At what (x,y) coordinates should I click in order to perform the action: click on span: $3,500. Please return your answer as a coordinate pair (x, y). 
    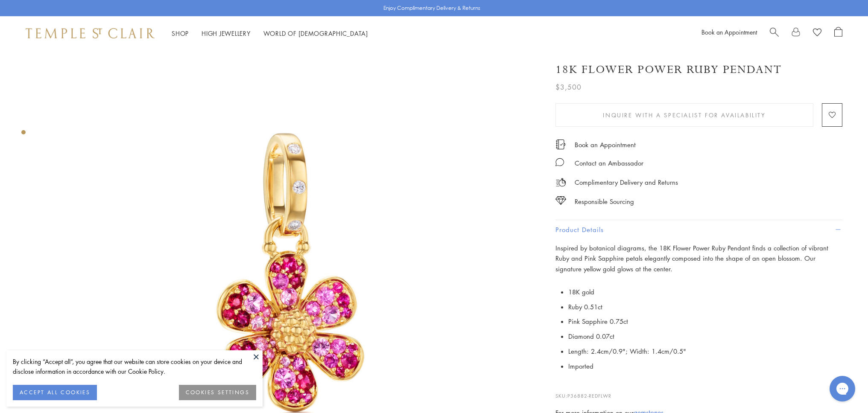
    Looking at the image, I should click on (568, 87).